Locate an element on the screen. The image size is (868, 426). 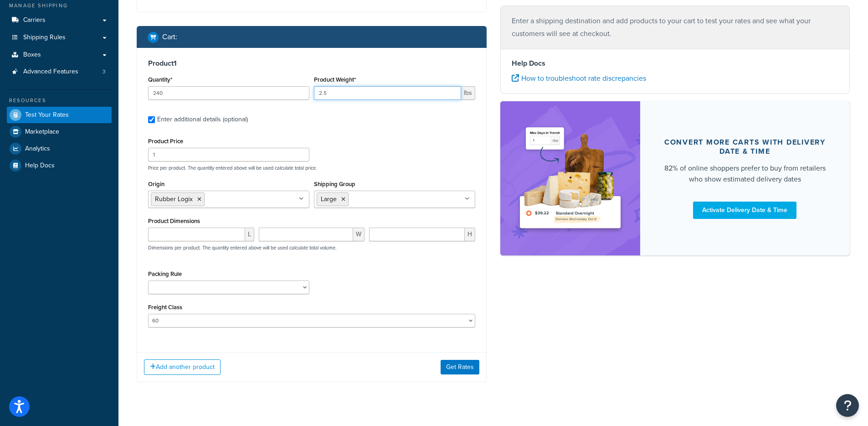
span: Shipping Rules is located at coordinates (45, 37).